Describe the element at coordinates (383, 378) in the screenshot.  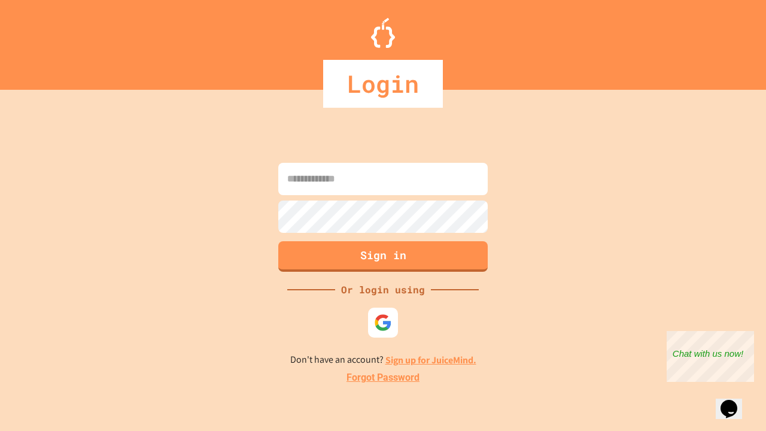
I see `a: Forgot Password` at that location.